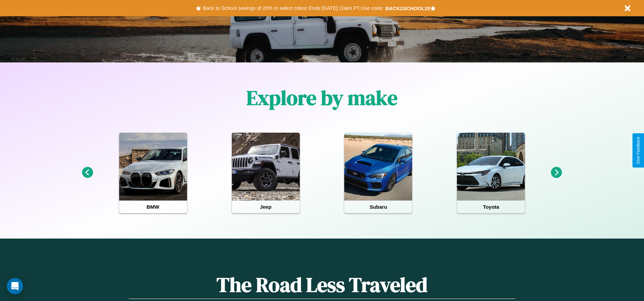  What do you see at coordinates (637, 150) in the screenshot?
I see `div: Give Feedback` at bounding box center [637, 150].